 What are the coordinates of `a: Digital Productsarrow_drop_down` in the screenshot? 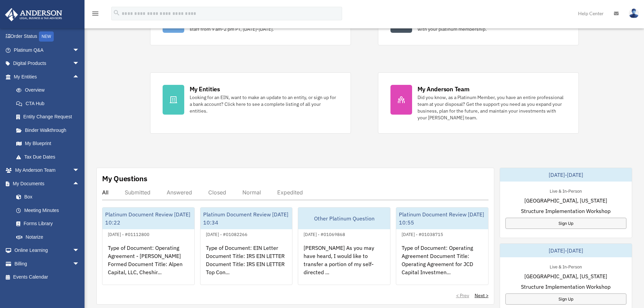 It's located at (47, 64).